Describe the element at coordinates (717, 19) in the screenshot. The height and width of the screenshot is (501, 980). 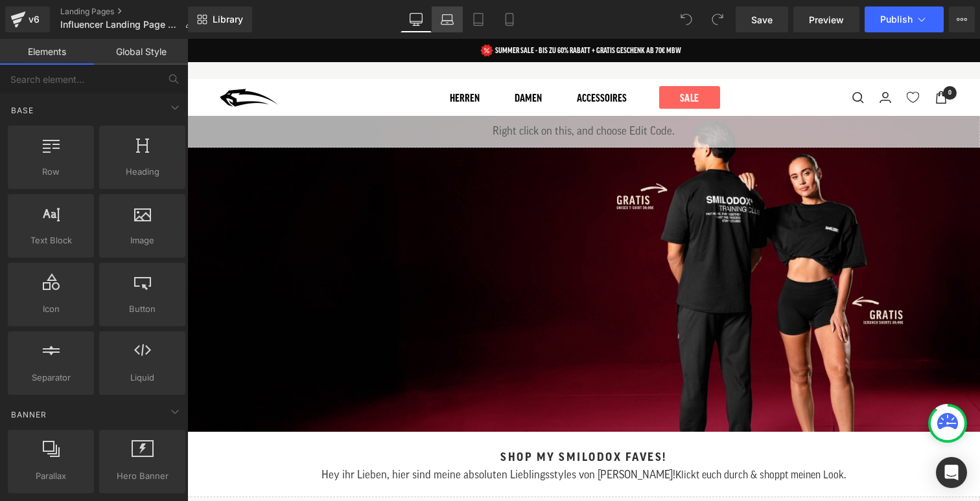
I see `button: Redo` at that location.